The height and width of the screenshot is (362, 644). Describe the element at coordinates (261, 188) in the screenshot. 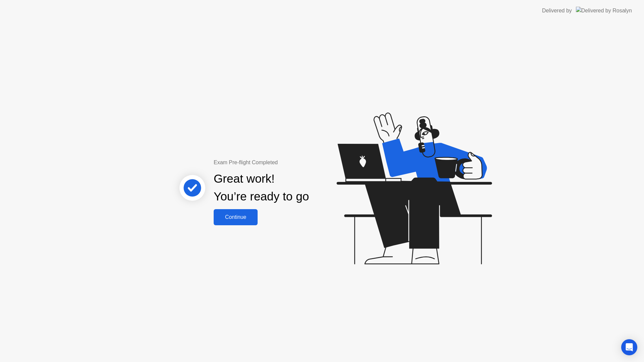

I see `div: Great work! You’re ready to go` at that location.